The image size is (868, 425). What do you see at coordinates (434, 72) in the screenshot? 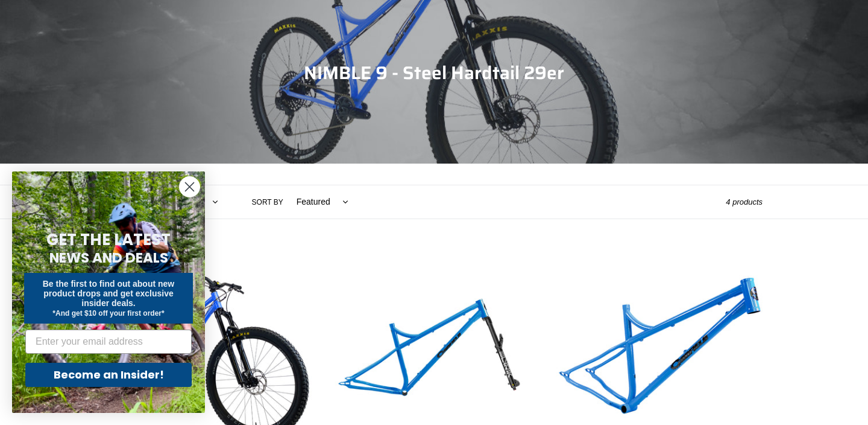
I see `span: NIMBLE 9 - Steel Hardtail 29er` at bounding box center [434, 72].